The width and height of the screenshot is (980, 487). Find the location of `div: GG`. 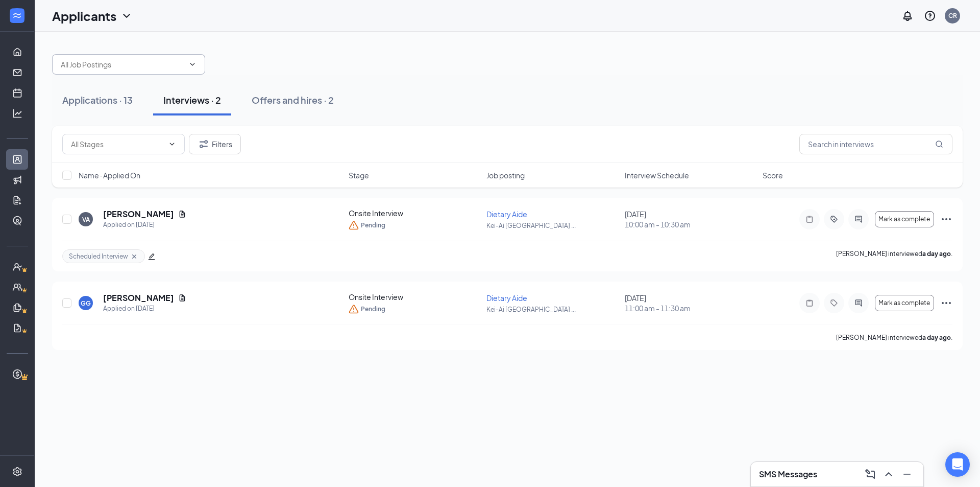

div: GG is located at coordinates (86, 303).